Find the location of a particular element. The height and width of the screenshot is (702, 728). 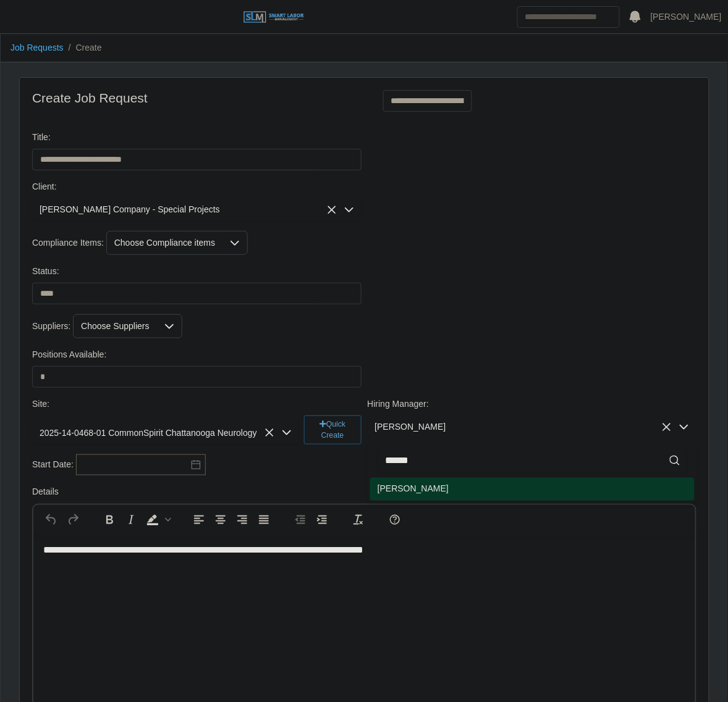

li: Create is located at coordinates (83, 48).